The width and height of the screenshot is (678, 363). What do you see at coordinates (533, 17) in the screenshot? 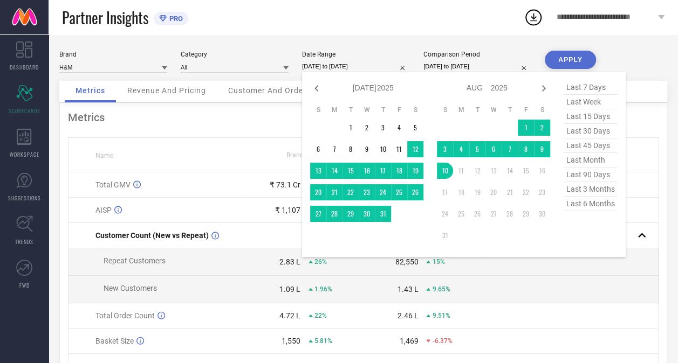
I see `div: Open download list` at bounding box center [533, 17].